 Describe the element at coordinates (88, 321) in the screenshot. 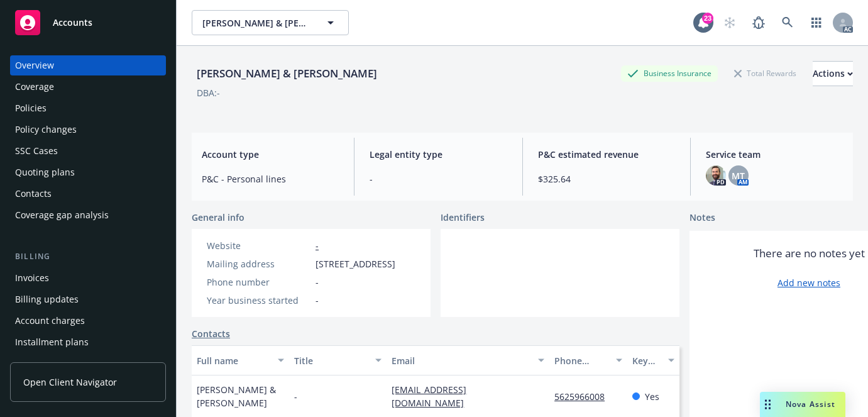

I see `a: Account charges` at that location.